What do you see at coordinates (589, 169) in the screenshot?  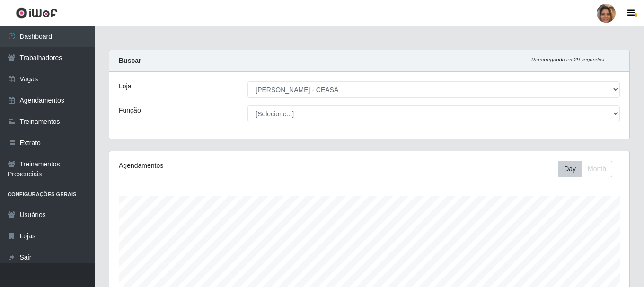 I see `div: Toolbar with button groups` at bounding box center [589, 169].